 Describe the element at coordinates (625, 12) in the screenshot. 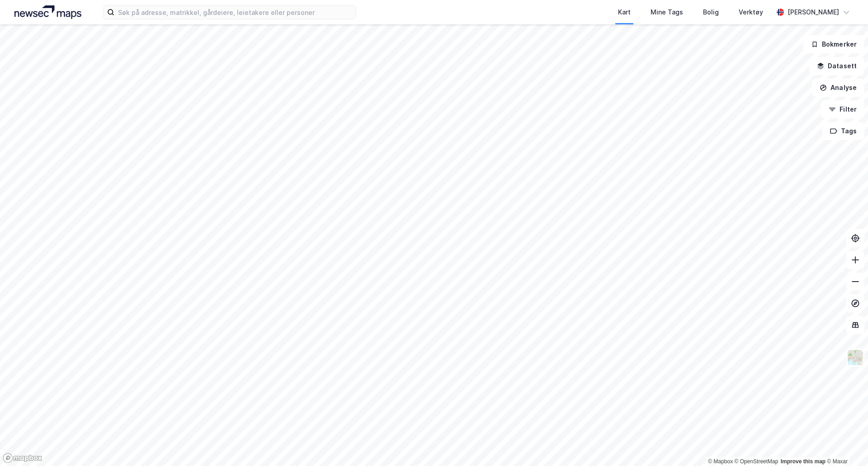

I see `div: Kart` at that location.